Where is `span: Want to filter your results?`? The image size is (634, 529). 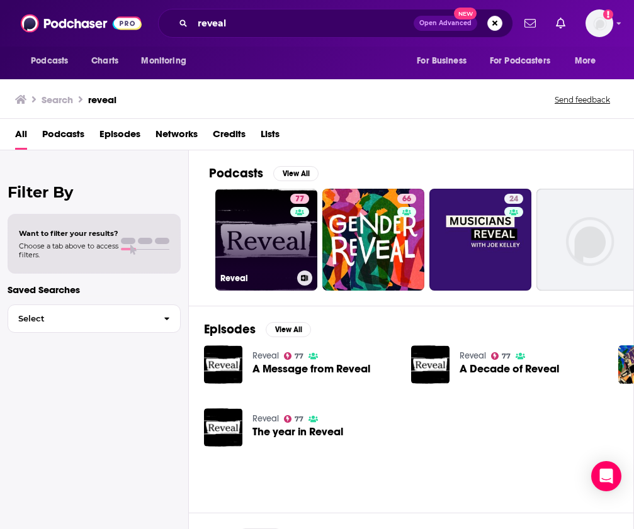
span: Want to filter your results? is located at coordinates (69, 233).